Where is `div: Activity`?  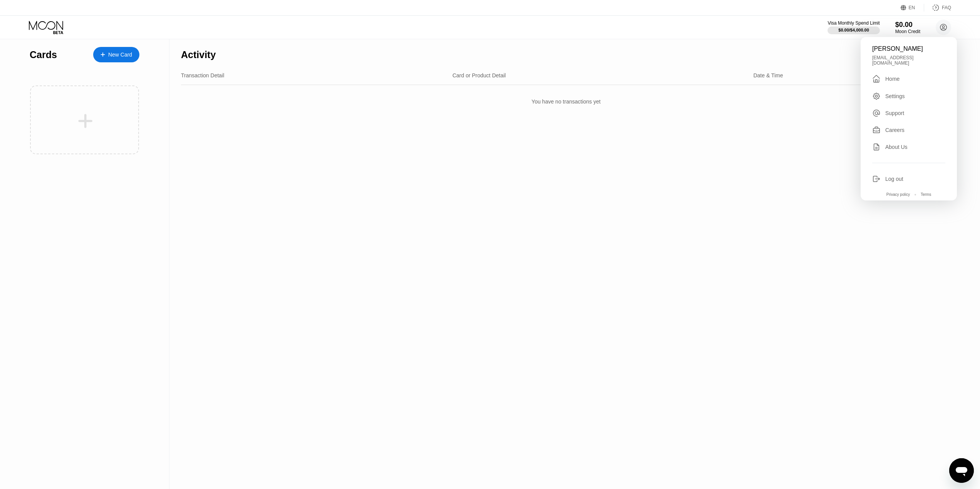
div: Activity is located at coordinates (198, 54).